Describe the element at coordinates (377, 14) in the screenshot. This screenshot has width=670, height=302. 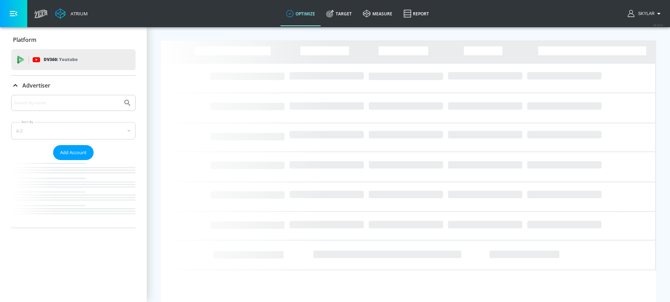
I see `a: measure` at that location.